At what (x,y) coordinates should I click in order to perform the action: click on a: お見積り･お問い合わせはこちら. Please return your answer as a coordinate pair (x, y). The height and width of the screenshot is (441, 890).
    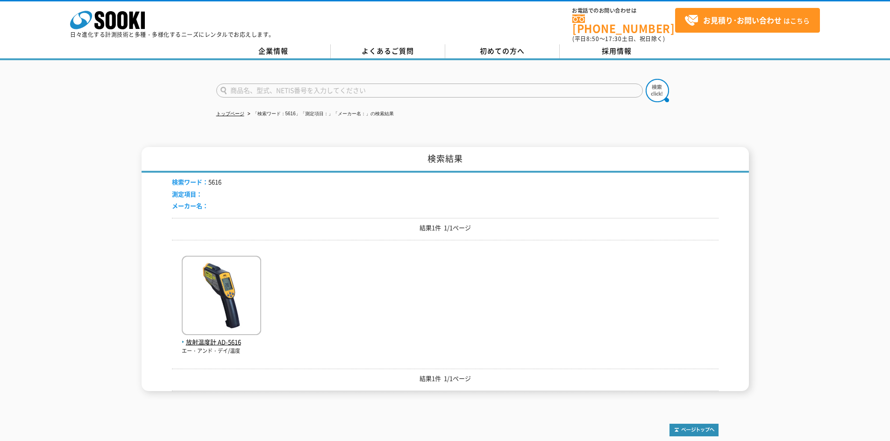
    Looking at the image, I should click on (747, 20).